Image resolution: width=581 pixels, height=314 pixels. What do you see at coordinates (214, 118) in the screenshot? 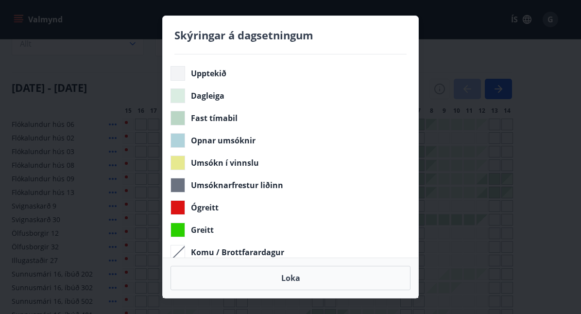
I see `span: Fast tímabil` at bounding box center [214, 118].